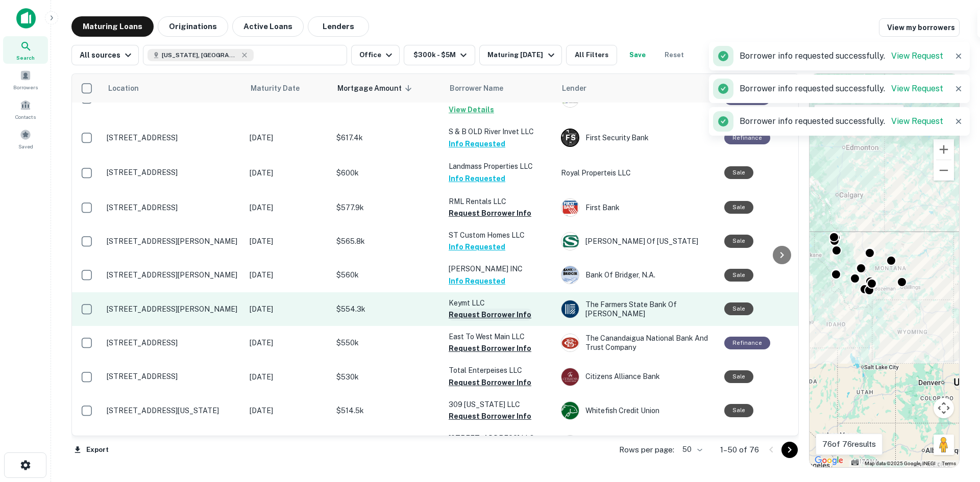 Image resolution: width=980 pixels, height=482 pixels. I want to click on button: Maturing Loans, so click(113, 26).